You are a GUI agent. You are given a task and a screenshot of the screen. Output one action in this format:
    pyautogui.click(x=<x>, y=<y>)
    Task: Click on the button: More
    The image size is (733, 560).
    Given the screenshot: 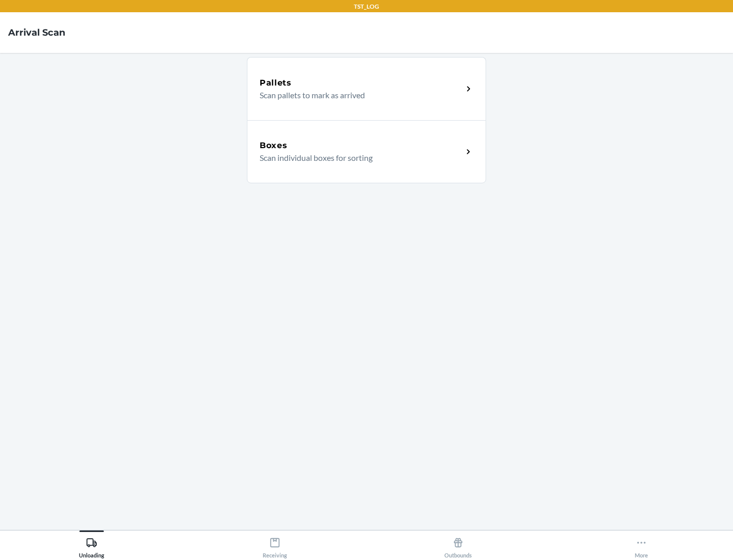 What is the action you would take?
    pyautogui.click(x=641, y=544)
    